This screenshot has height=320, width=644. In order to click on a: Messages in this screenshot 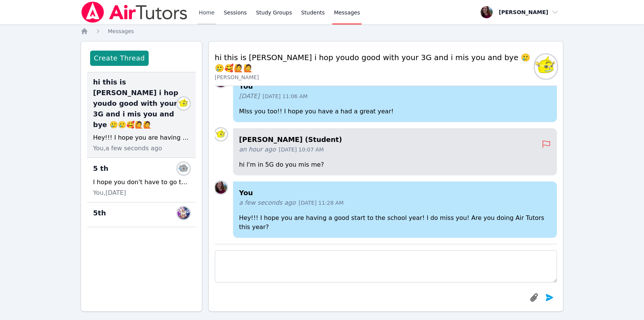, I will do `click(121, 31)`.